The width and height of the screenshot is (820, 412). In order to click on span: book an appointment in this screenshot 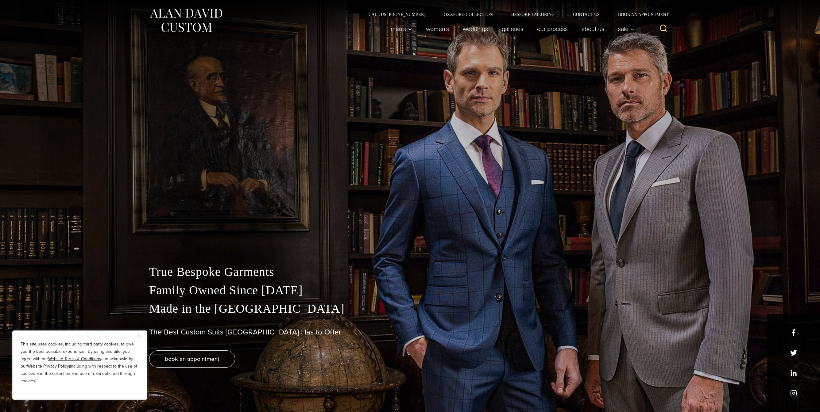, I will do `click(192, 359)`.